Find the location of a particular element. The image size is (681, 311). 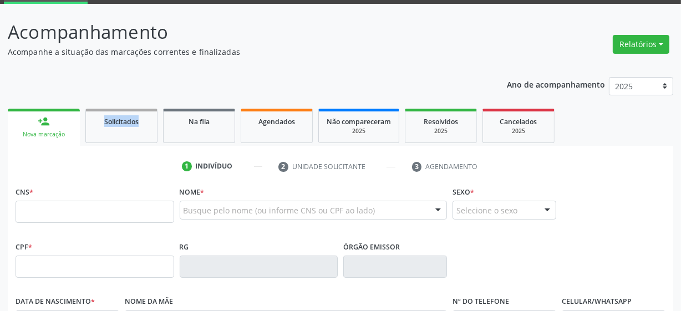

span: Busque pelo nome (ou informe CNS ou CPF ao lado) is located at coordinates (280, 210).